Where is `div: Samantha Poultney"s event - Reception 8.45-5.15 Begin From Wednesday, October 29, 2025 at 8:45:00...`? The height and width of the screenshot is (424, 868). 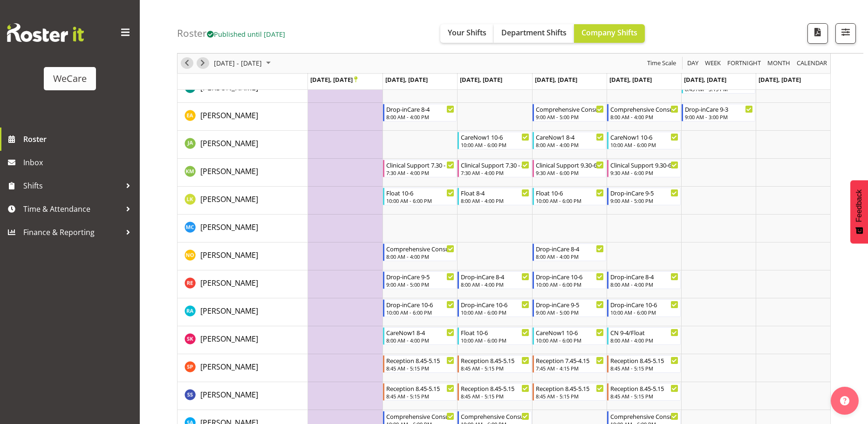 div: Samantha Poultney"s event - Reception 8.45-5.15 Begin From Wednesday, October 29, 2025 at 8:45:00... is located at coordinates (494, 364).